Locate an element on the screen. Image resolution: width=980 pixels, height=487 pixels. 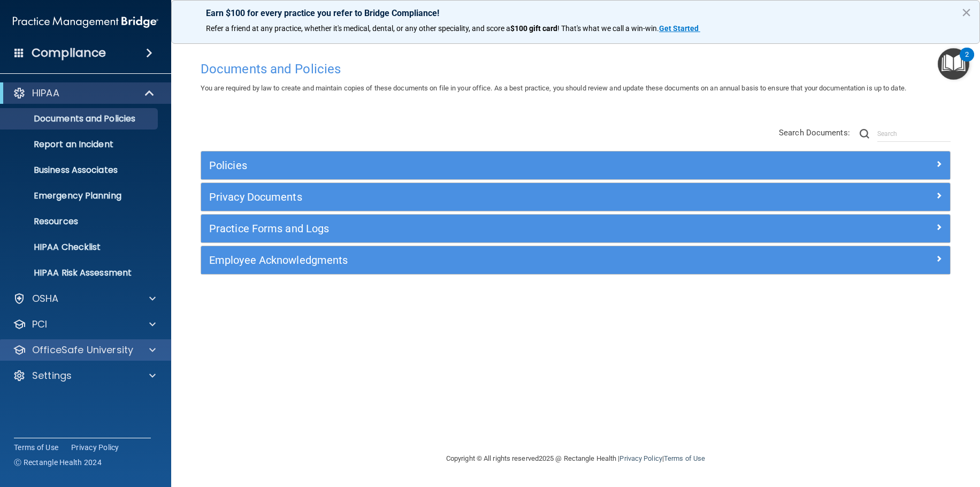
h5: Policies is located at coordinates (482, 165).